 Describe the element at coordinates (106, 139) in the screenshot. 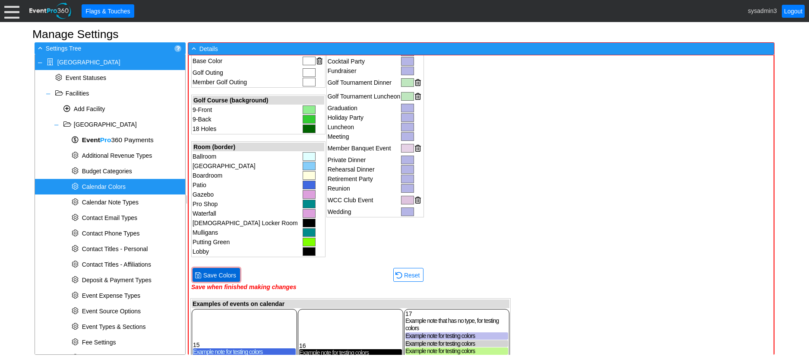

I see `span: Pro` at that location.